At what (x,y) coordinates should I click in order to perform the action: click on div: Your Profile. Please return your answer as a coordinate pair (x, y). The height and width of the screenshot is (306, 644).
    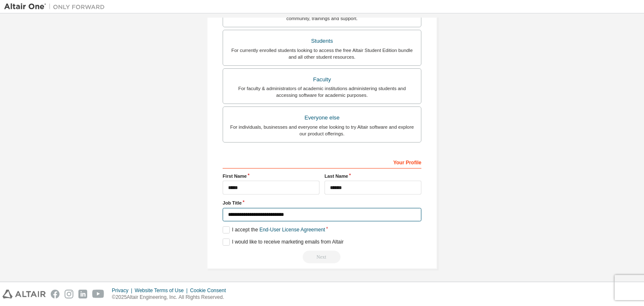
    Looking at the image, I should click on (322, 162).